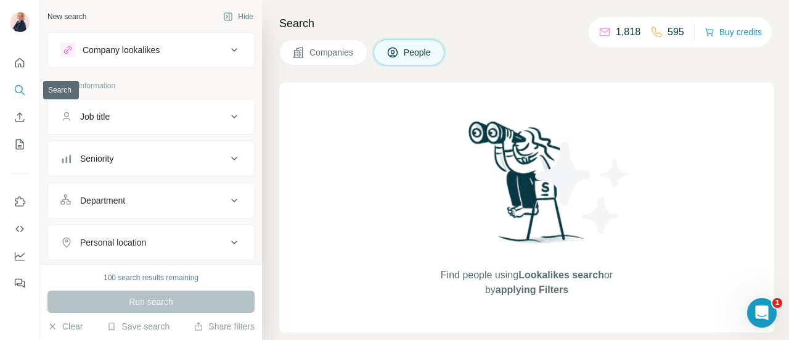  Describe the element at coordinates (20, 144) in the screenshot. I see `button: My lists` at that location.